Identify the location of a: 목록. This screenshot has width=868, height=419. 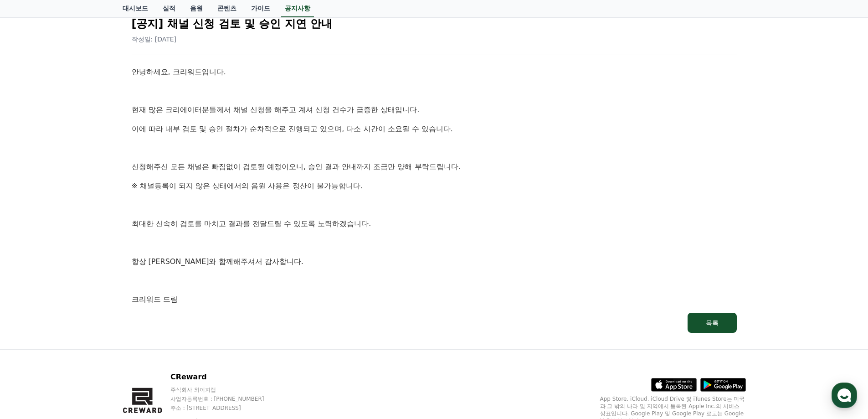
(434, 322).